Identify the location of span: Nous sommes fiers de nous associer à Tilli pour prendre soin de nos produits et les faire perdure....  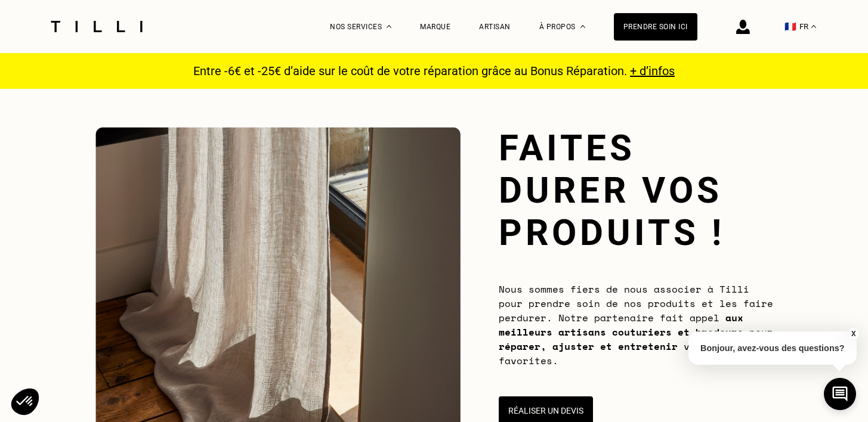
(636, 325).